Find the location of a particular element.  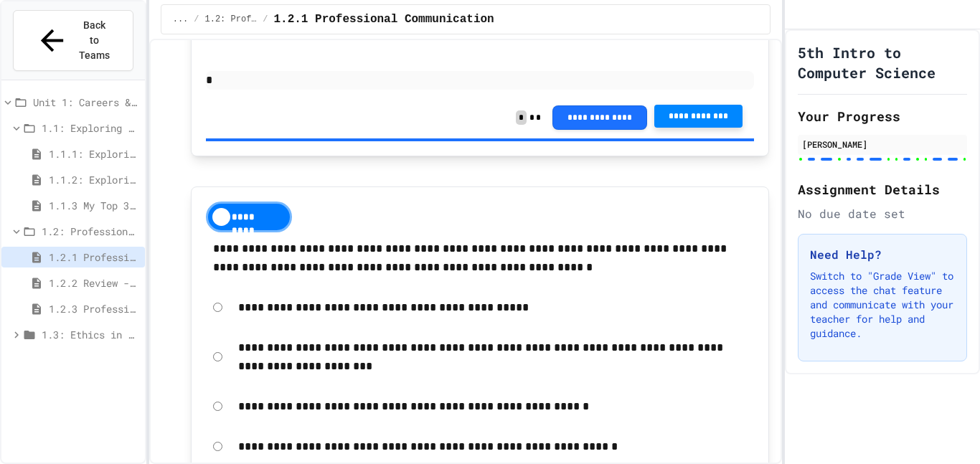

h3: Need Help? is located at coordinates (883, 255).